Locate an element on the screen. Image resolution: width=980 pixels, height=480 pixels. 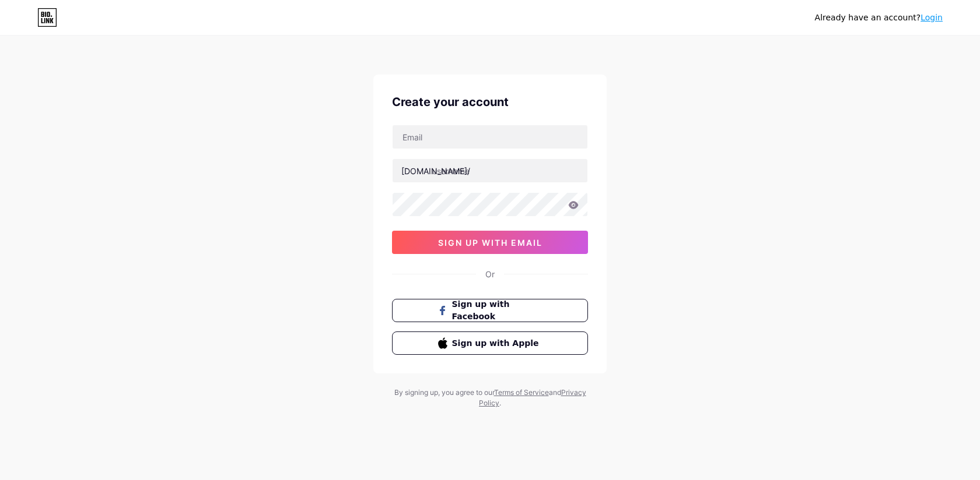
div: Already have an account? is located at coordinates (878, 17).